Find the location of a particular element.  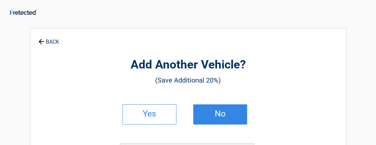

h2: Yes is located at coordinates (149, 114).